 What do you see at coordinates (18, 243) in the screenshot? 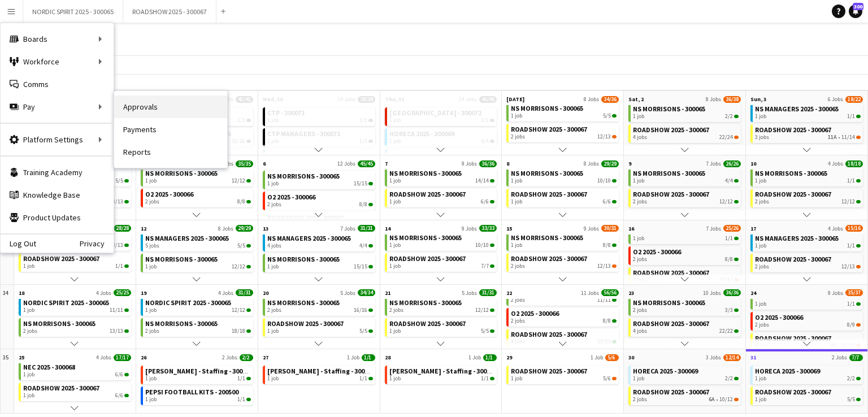
I see `a: Log Out` at bounding box center [18, 243].